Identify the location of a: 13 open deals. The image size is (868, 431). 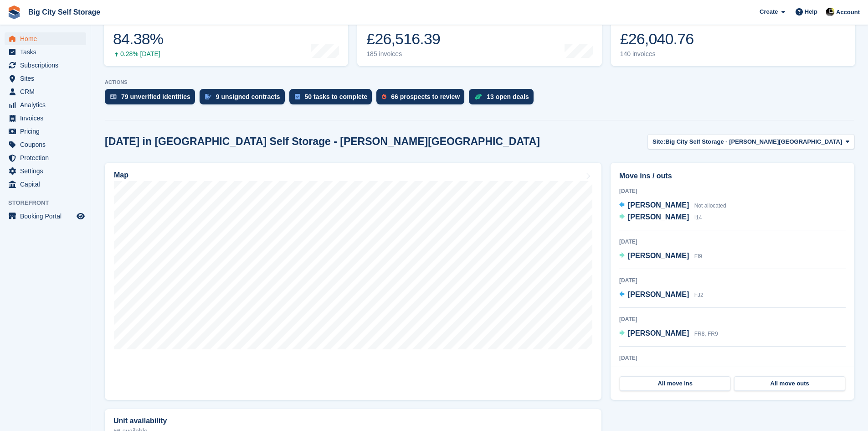
(503, 99).